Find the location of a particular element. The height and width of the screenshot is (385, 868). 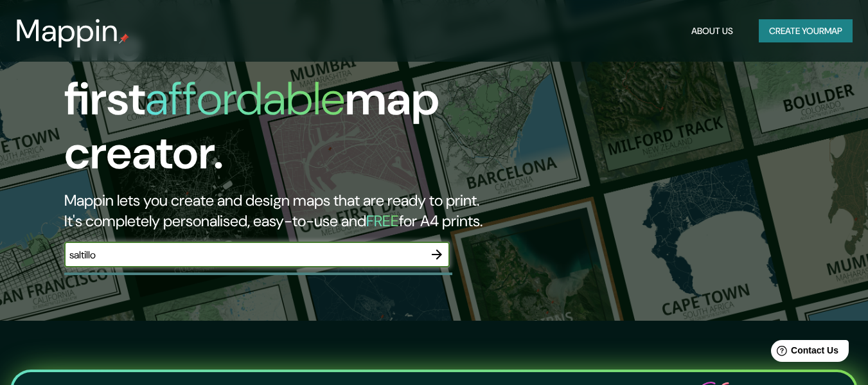

h1: affordable is located at coordinates (245, 99).